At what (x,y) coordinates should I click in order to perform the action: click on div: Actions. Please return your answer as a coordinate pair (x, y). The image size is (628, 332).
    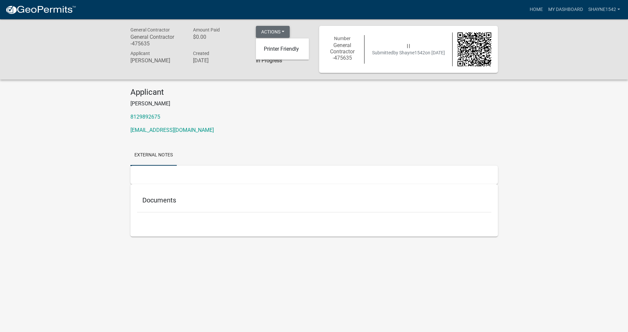
    Looking at the image, I should click on (282, 49).